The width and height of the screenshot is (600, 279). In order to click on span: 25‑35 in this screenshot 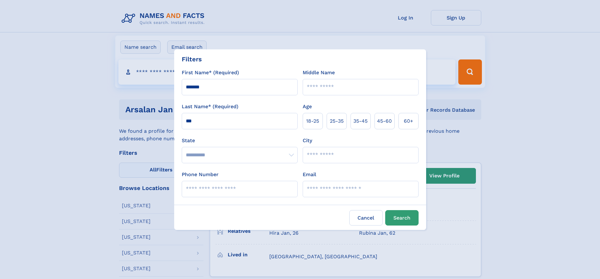, I will do `click(337, 121)`.